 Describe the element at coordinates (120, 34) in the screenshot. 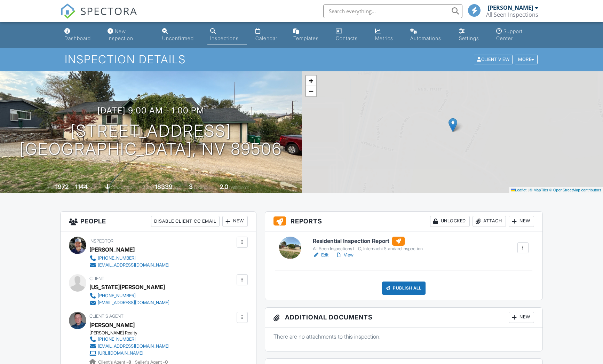

I see `div: New Inspection` at that location.